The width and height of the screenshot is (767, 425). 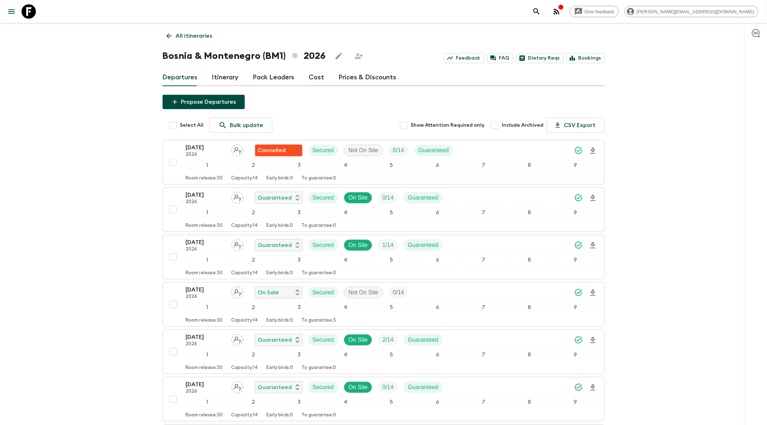 I want to click on button: Propose Departures, so click(x=204, y=102).